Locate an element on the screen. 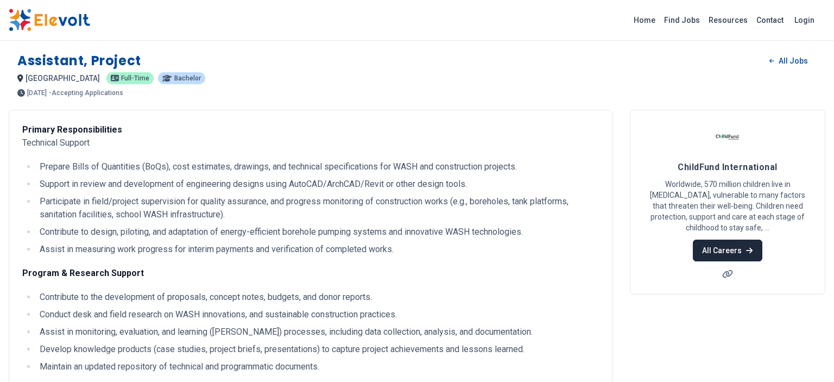 The height and width of the screenshot is (382, 834). li: Support in review and development of engineering designs using AutoCAD/ArchCAD/Revit or other des... is located at coordinates (318, 184).